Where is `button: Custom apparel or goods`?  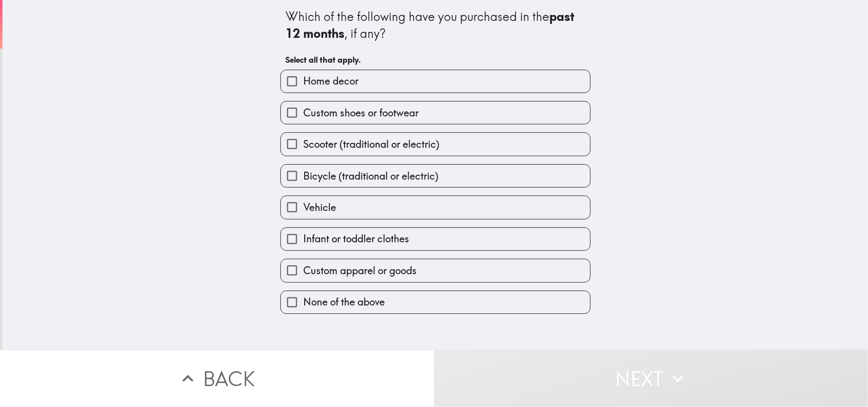 button: Custom apparel or goods is located at coordinates (435, 270).